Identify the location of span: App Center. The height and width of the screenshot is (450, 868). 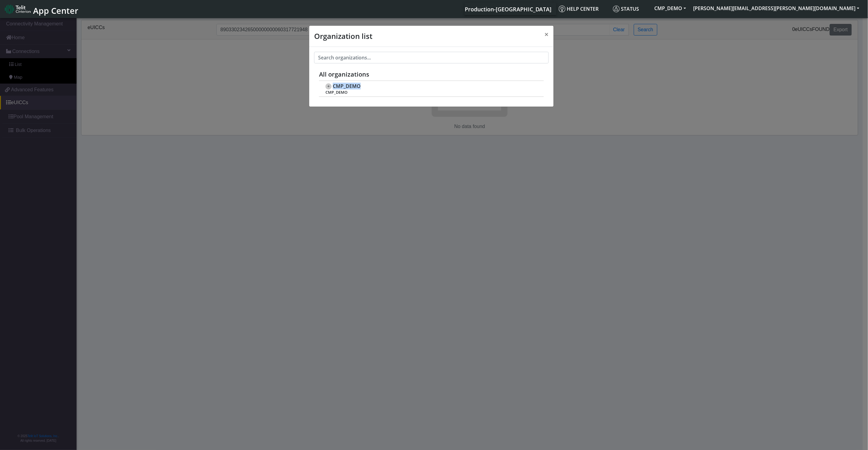
(56, 10).